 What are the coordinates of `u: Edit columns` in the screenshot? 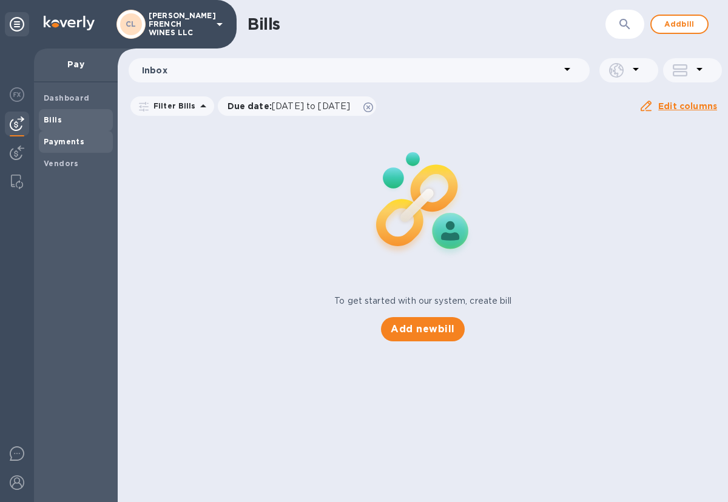 It's located at (687, 106).